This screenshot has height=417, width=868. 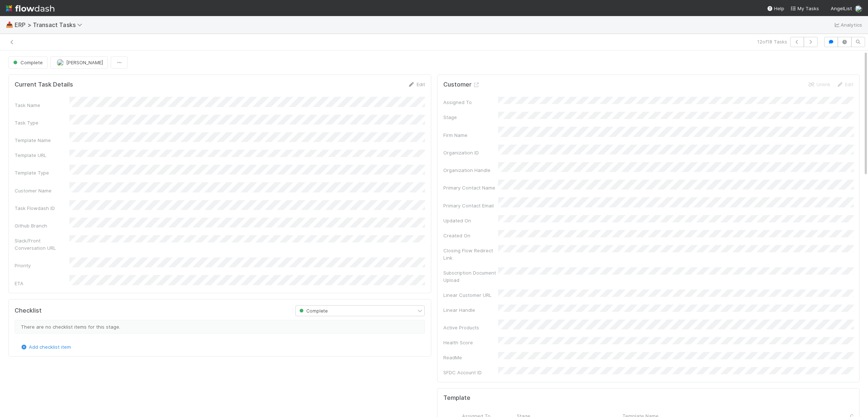 What do you see at coordinates (44, 85) in the screenshot?
I see `h5: Current Task Details` at bounding box center [44, 85].